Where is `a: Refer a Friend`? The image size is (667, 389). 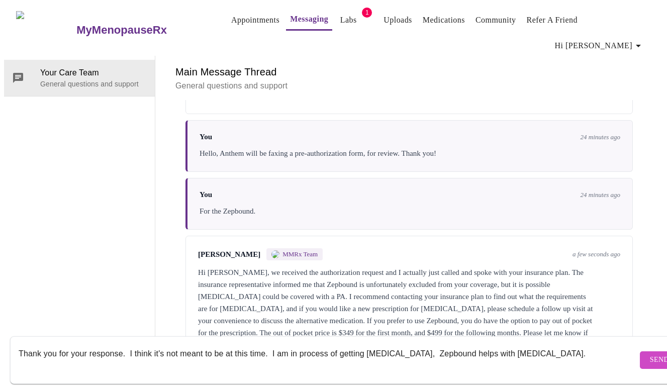
a: Refer a Friend is located at coordinates (552, 20).